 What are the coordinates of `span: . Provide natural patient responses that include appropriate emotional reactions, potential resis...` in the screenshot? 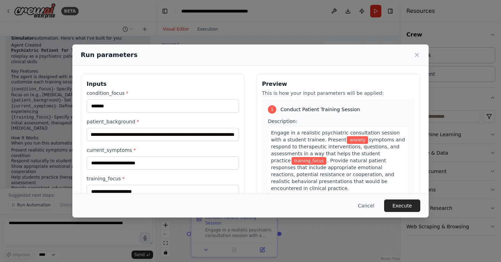 It's located at (333, 175).